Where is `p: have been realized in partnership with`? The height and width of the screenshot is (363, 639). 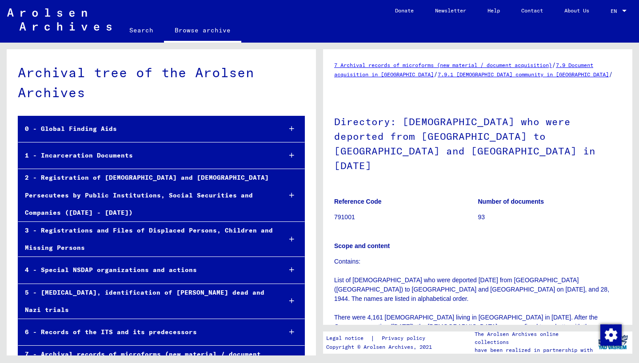
p: have been realized in partnership with is located at coordinates (534, 351).